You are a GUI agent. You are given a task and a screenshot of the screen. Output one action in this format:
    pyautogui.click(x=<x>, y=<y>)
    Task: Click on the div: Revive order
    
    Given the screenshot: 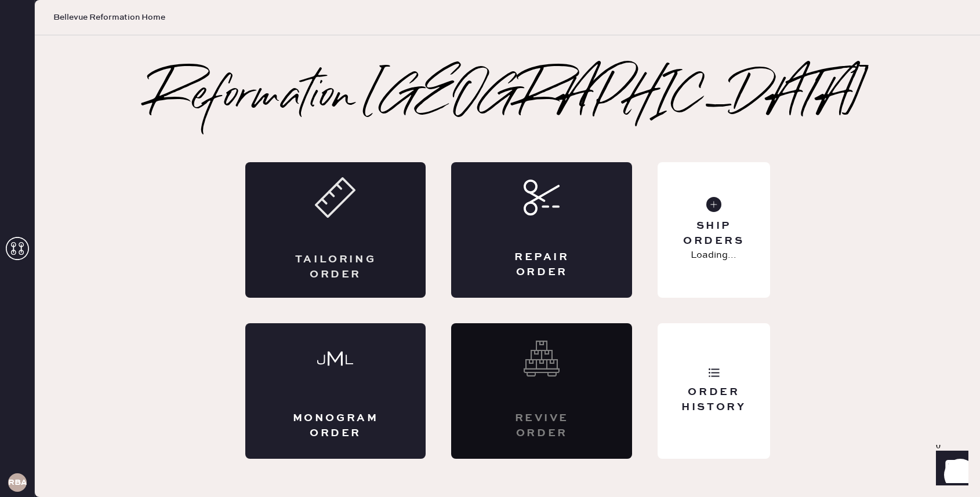 What is the action you would take?
    pyautogui.click(x=541, y=426)
    